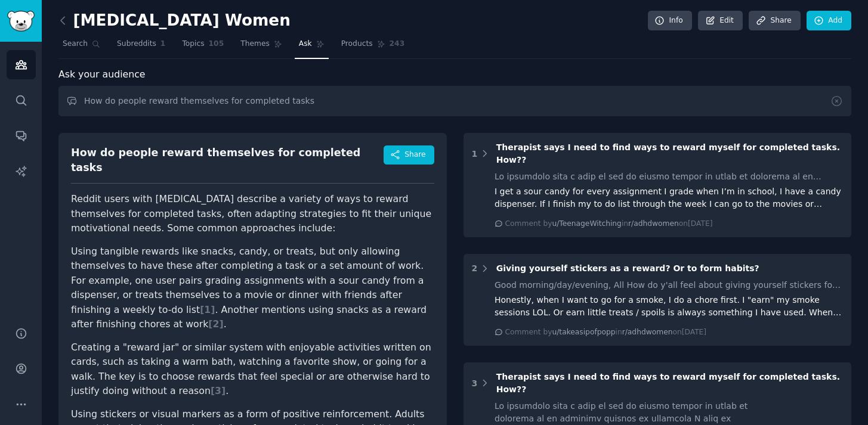  Describe the element at coordinates (81, 47) in the screenshot. I see `a: Search` at that location.